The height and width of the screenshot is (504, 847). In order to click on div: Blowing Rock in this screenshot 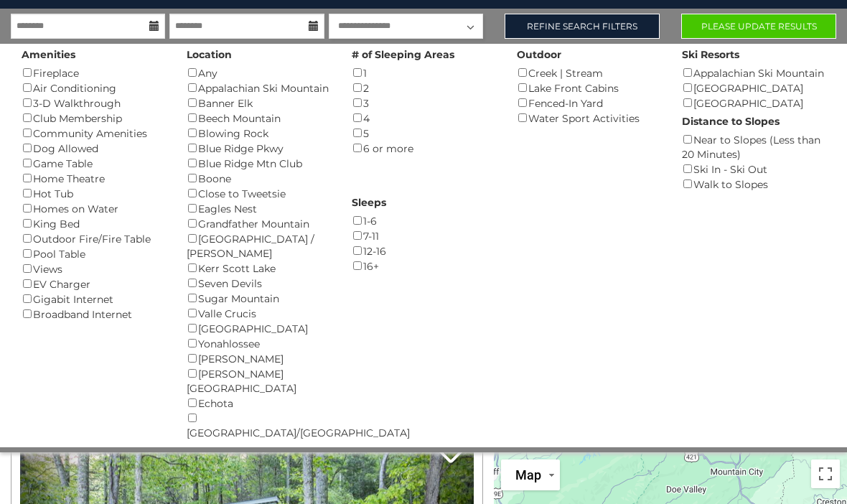, I will do `click(258, 133)`.